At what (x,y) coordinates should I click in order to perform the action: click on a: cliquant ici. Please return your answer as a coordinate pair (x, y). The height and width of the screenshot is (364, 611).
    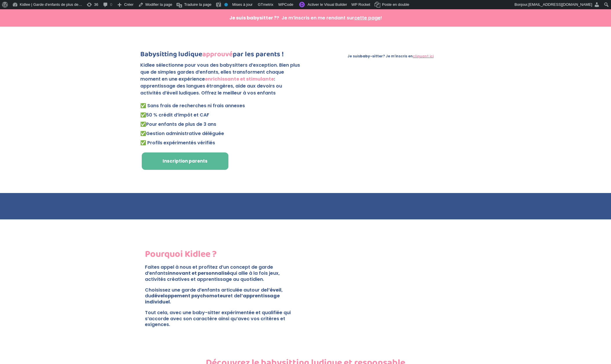
    Looking at the image, I should click on (423, 56).